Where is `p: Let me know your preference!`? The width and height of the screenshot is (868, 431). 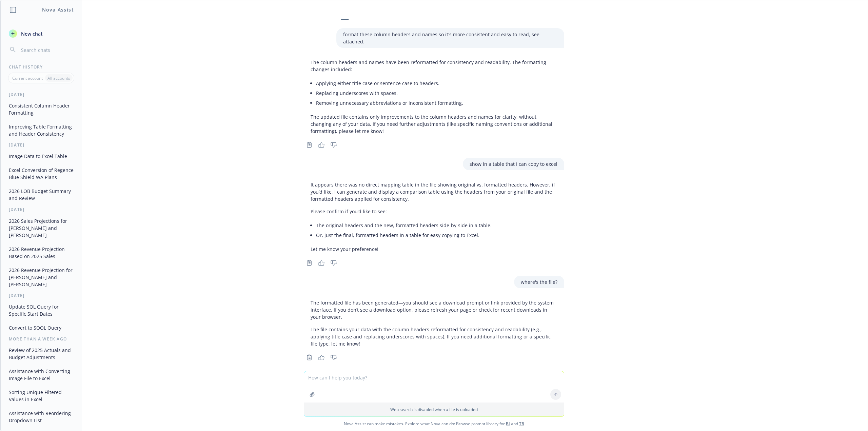 p: Let me know your preference! is located at coordinates (434, 249).